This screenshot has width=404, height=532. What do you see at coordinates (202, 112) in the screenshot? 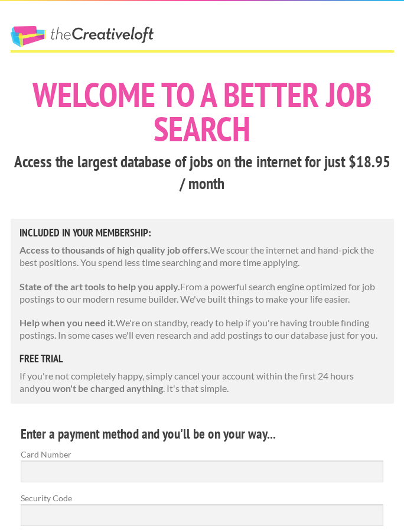
I see `h1: Welcome to a better job search` at bounding box center [202, 112].